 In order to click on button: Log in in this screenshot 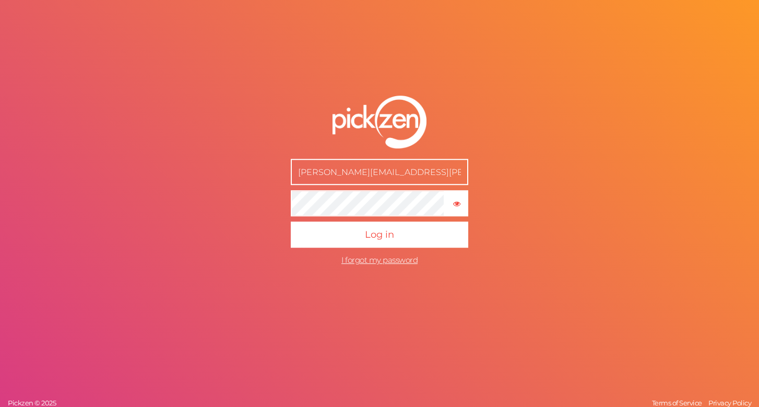, I will do `click(380, 235)`.